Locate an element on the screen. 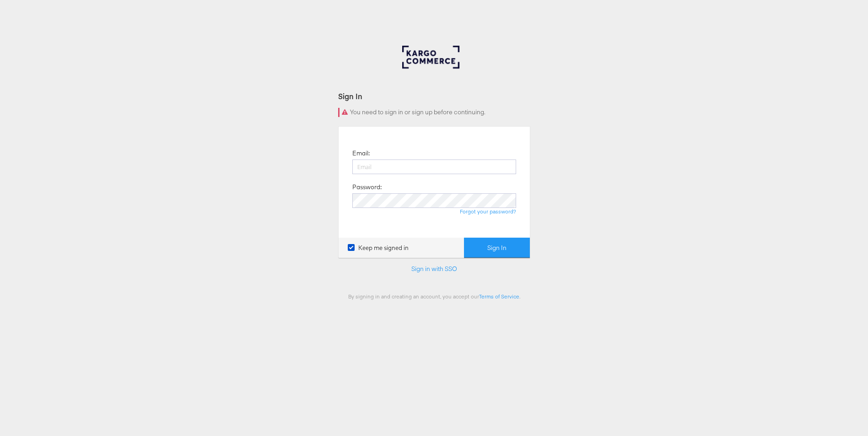  div: Sign In is located at coordinates (434, 96).